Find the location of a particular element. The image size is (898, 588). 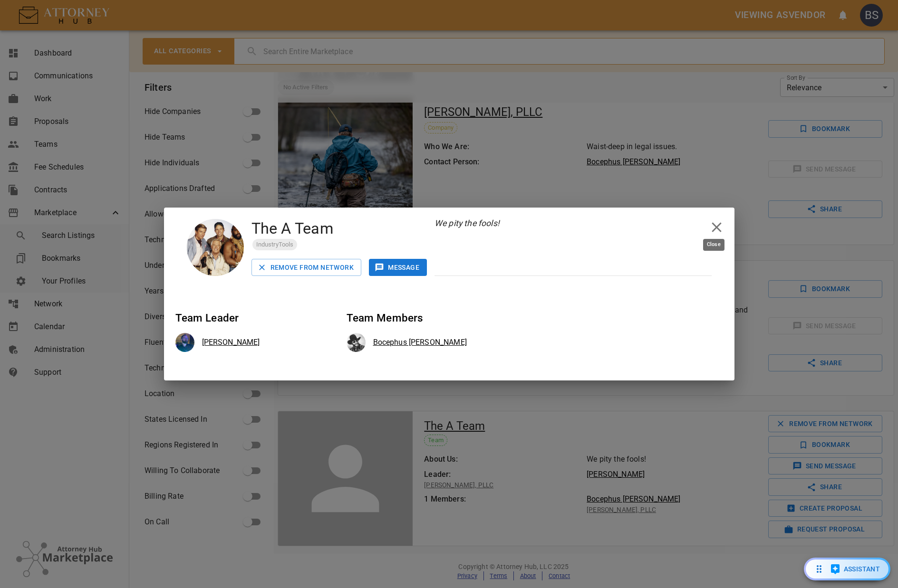

h6: We pity the fools! is located at coordinates (573, 223).